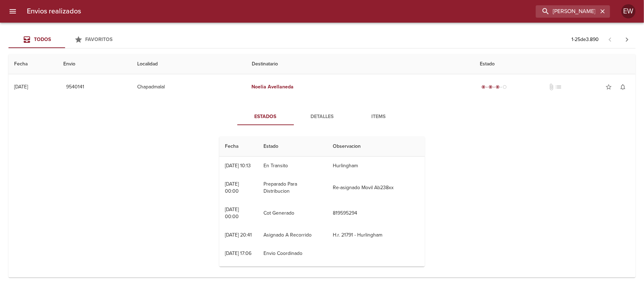 The image size is (644, 286). I want to click on span: No tiene pedido asociado, so click(558, 87).